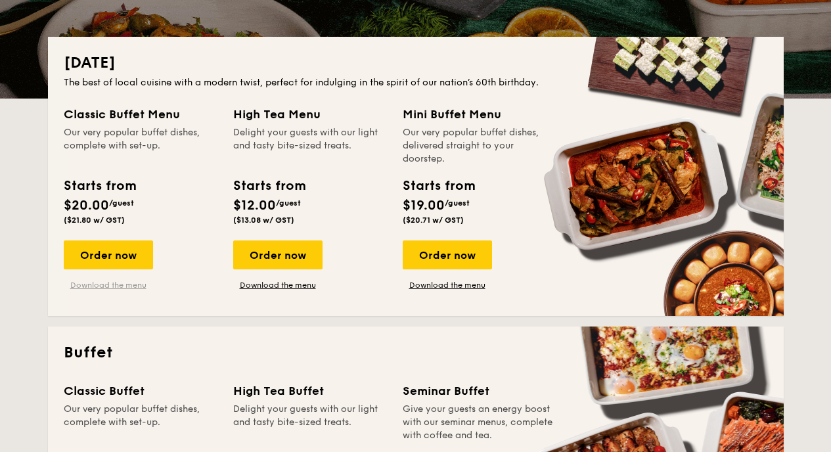  What do you see at coordinates (310, 114) in the screenshot?
I see `div: High Tea Menu` at bounding box center [310, 114].